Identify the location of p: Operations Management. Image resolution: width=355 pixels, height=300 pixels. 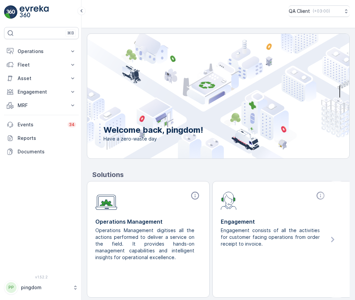
(148, 222).